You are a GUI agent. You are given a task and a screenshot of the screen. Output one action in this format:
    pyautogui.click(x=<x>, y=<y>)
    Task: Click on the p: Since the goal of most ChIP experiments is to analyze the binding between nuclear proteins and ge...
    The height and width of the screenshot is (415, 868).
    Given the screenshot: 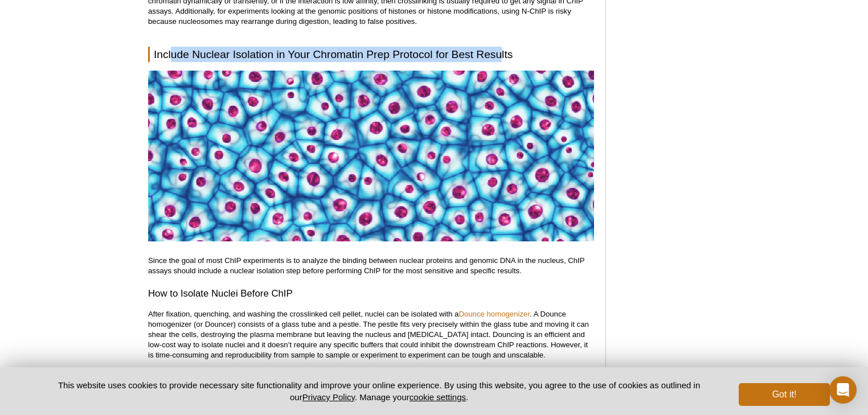 What is the action you would take?
    pyautogui.click(x=371, y=266)
    